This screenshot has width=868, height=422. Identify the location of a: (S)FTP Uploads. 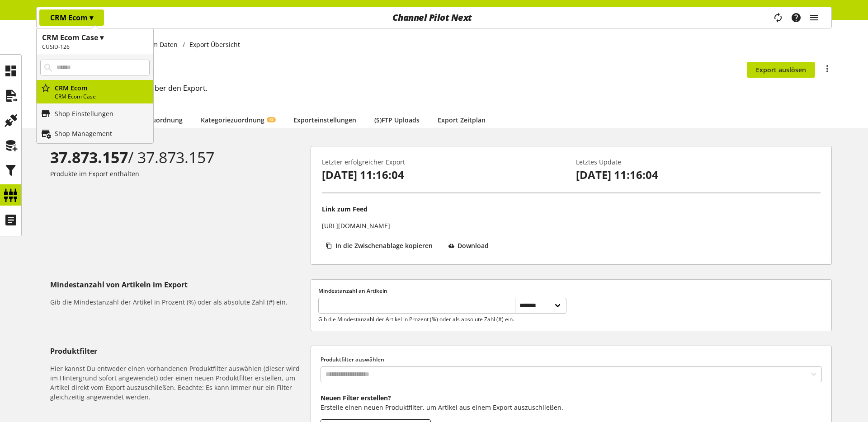
(397, 120).